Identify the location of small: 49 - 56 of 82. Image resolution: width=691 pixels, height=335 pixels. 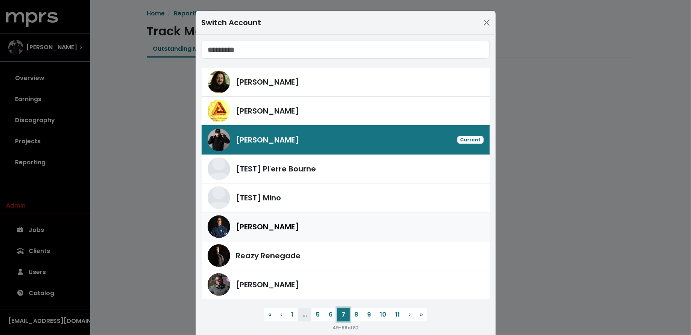
(345, 327).